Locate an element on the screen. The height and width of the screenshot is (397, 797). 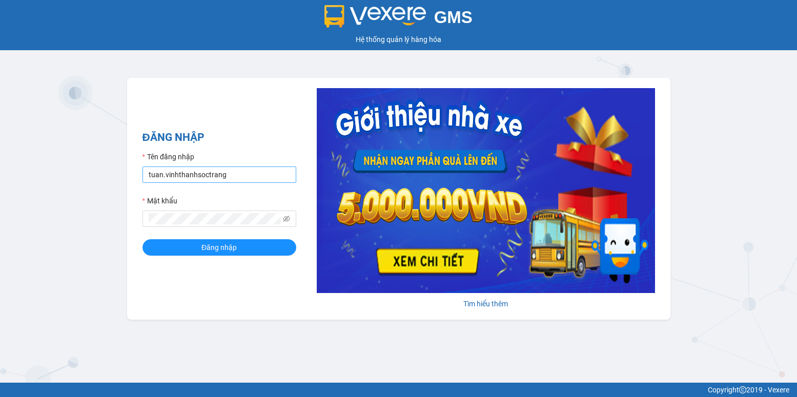
span: Đăng nhập is located at coordinates (219, 247).